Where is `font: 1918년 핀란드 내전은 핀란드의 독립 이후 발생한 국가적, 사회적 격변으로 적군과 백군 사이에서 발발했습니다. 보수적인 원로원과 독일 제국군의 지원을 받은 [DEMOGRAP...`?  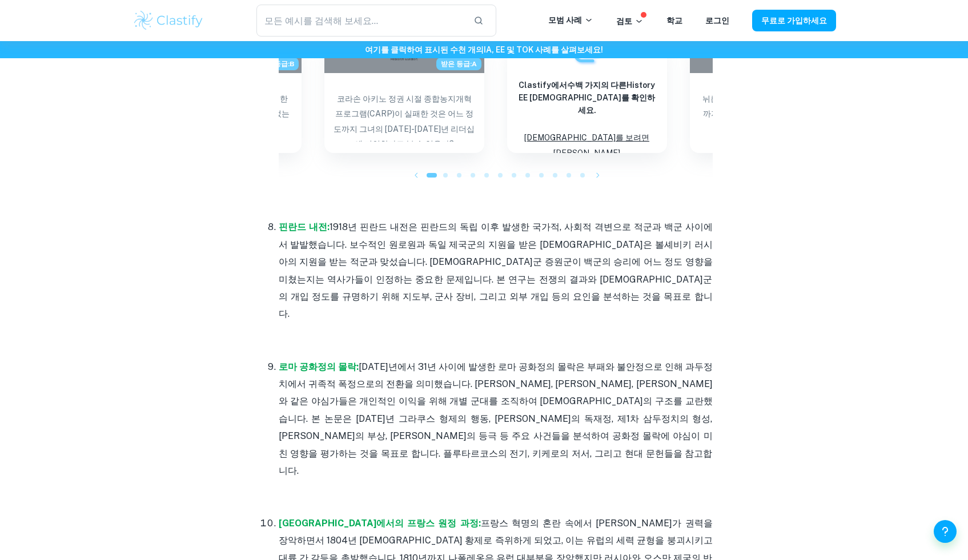 font: 1918년 핀란드 내전은 핀란드의 독립 이후 발생한 국가적, 사회적 격변으로 적군과 백군 사이에서 발발했습니다. 보수적인 원로원과 독일 제국군의 지원을 받은 [DEMOGRAP... is located at coordinates (496, 270).